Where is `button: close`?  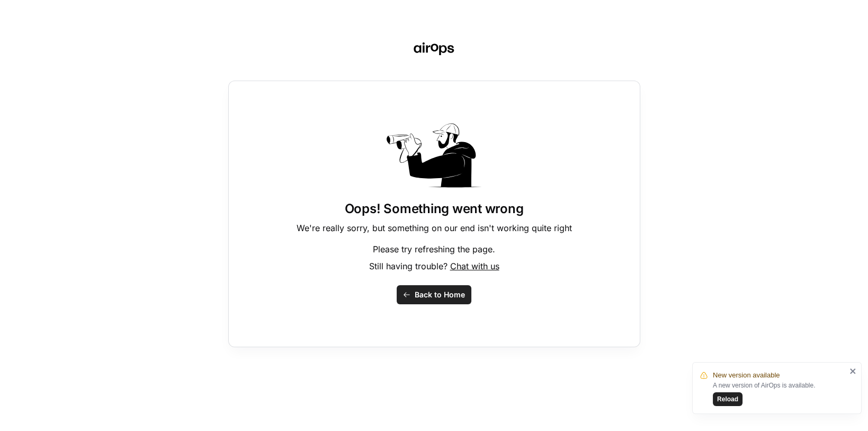
button: close is located at coordinates (854, 371).